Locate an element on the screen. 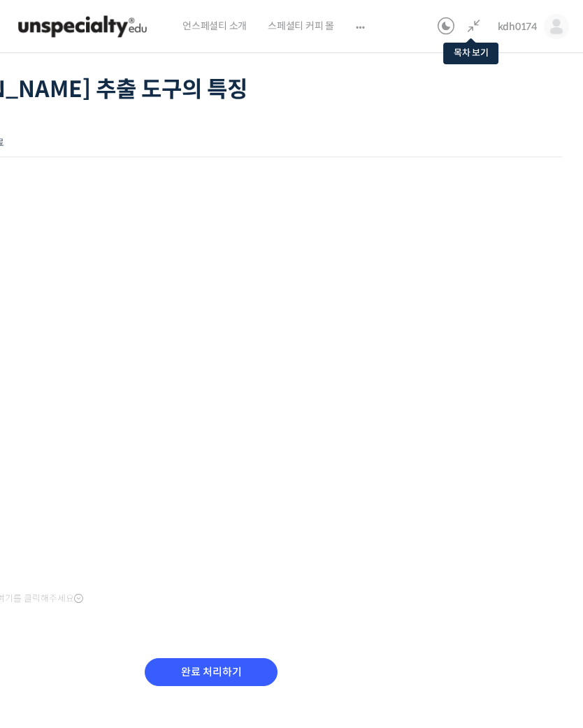  a: 설정 is located at coordinates (224, 461).